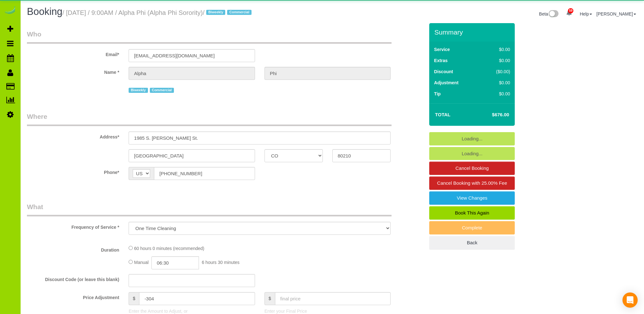  What do you see at coordinates (192, 55) in the screenshot?
I see `input: Email*` at bounding box center [192, 55].